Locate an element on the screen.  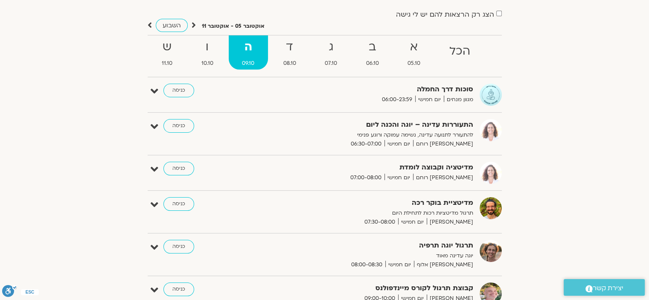
span: 08:00-08:30 is located at coordinates (367, 265).